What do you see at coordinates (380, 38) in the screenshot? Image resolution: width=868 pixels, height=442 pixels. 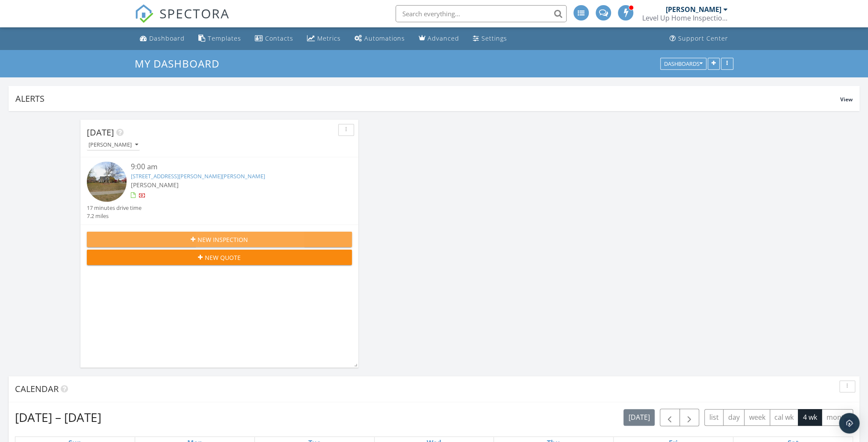 I see `a: Automations (Advanced)` at bounding box center [380, 38].